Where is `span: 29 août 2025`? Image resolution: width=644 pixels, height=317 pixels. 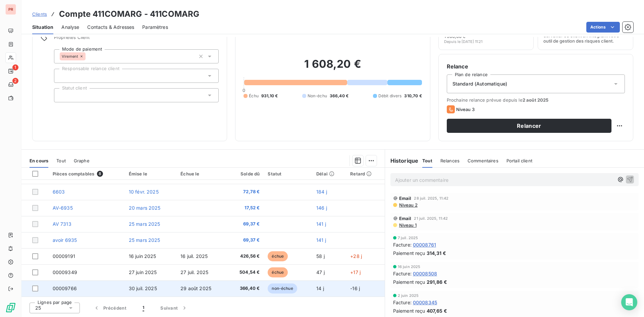 span: 29 août 2025 is located at coordinates (196, 288).